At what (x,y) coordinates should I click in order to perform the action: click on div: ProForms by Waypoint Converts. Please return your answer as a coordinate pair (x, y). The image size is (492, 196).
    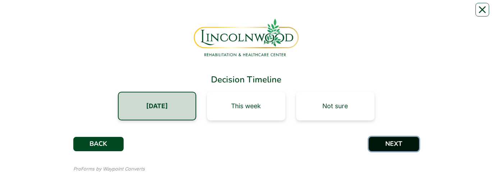
    Looking at the image, I should click on (109, 170).